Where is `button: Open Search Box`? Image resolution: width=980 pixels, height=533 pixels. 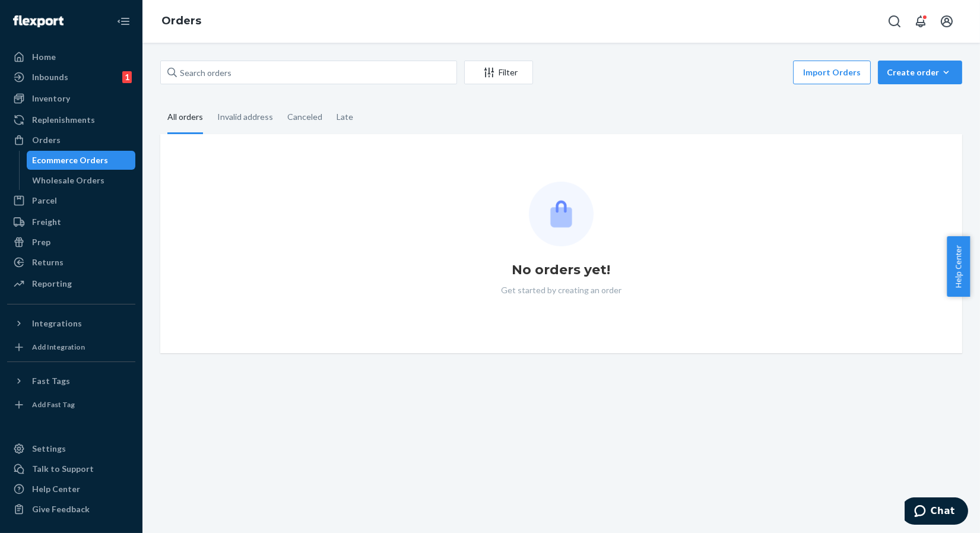
button: Open Search Box is located at coordinates (895, 22).